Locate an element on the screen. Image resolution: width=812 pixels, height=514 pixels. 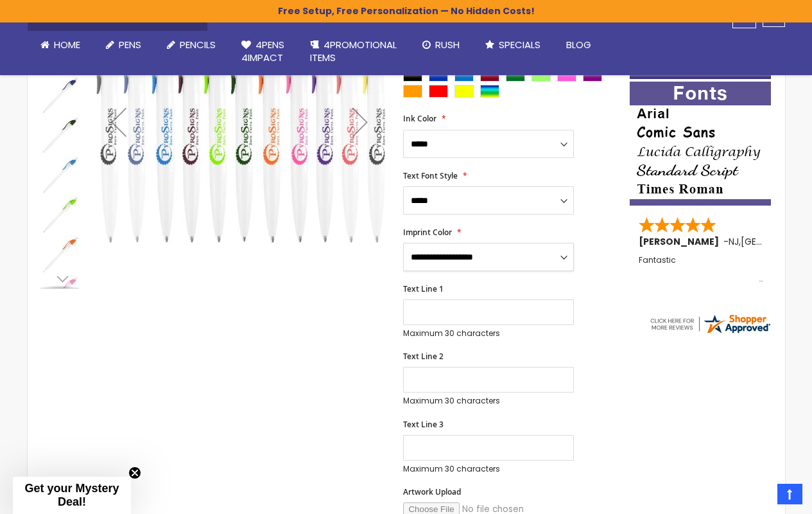
span: Rush is located at coordinates (447, 44).